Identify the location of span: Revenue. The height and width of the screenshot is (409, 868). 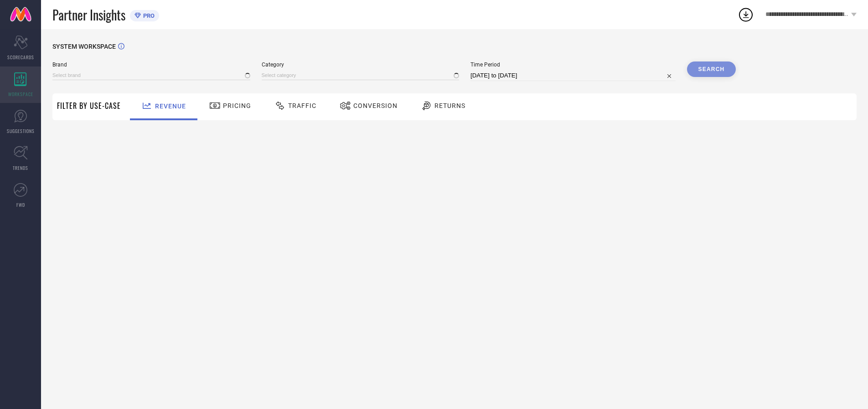
(170, 106).